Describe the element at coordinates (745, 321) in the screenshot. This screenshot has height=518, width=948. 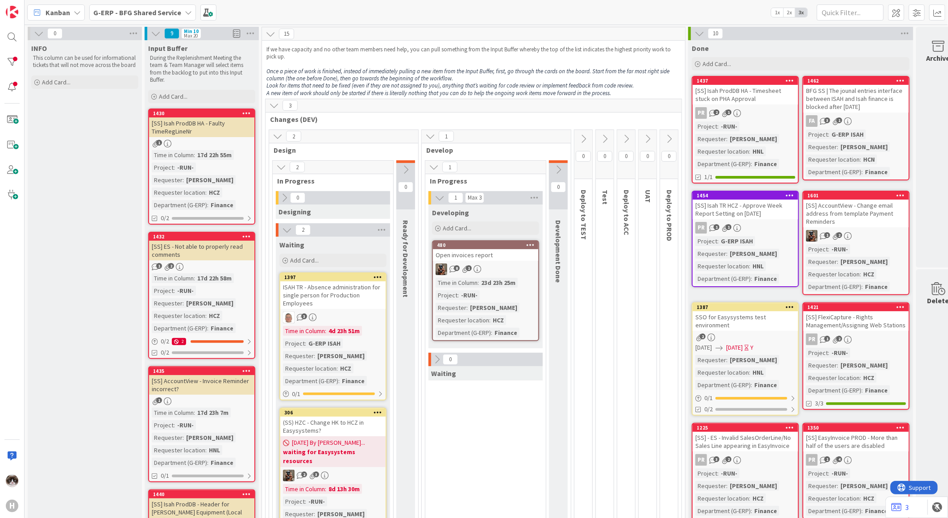
I see `div: SSO for Easysystems test environment` at that location.